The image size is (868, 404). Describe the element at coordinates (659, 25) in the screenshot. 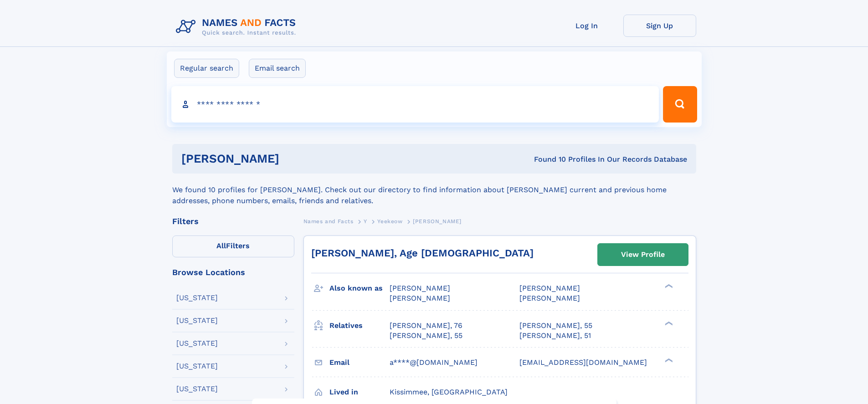

I see `a: Sign Up` at that location.